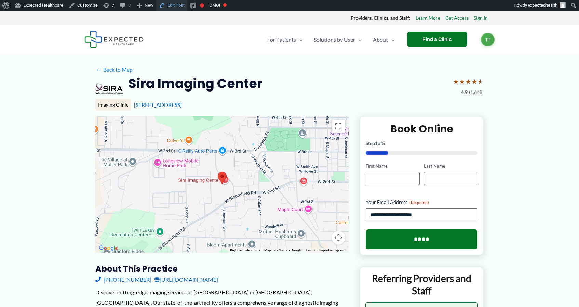  I want to click on label: Last Name, so click(451, 166).